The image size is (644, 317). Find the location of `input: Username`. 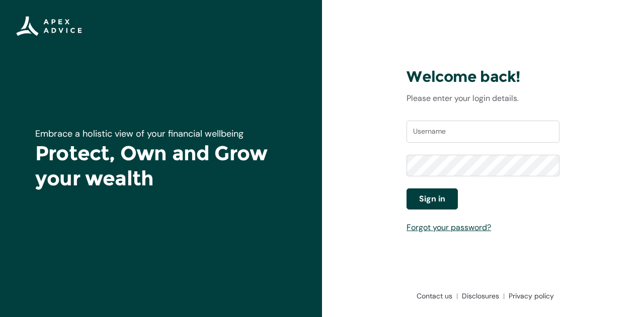

input: Username is located at coordinates (484, 132).